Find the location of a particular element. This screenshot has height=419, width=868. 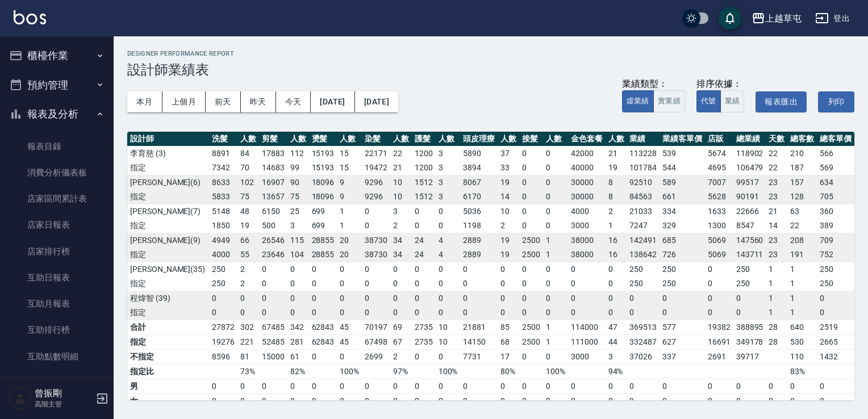

td: 143711 is located at coordinates (750, 255).